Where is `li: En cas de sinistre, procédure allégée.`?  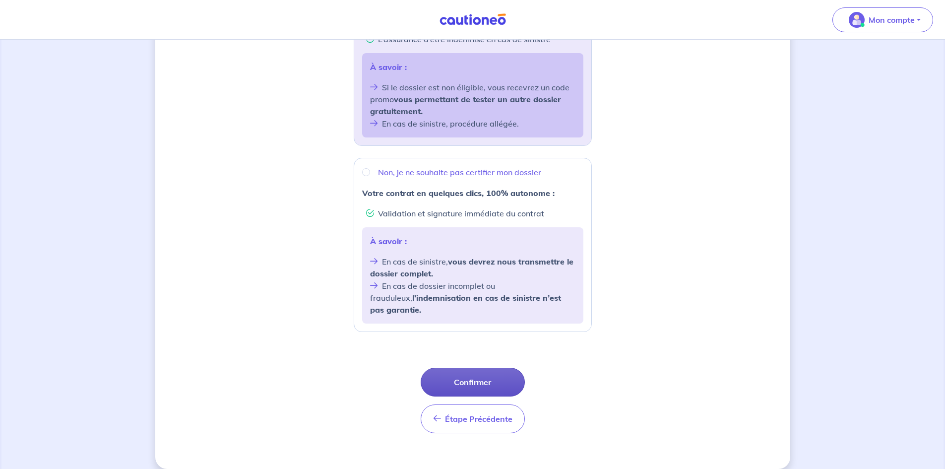
li: En cas de sinistre, procédure allégée. is located at coordinates (473, 123).